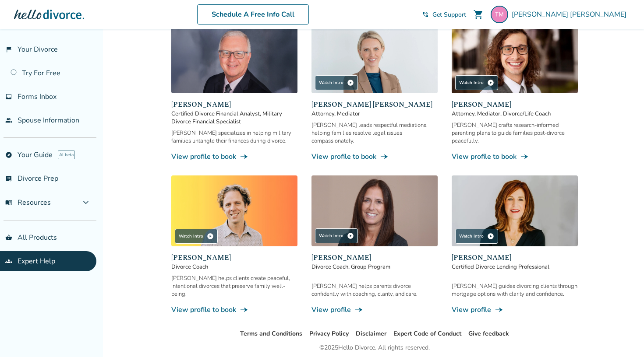  What do you see at coordinates (515, 211) in the screenshot?
I see `img: Tami Wollensak` at bounding box center [515, 211].